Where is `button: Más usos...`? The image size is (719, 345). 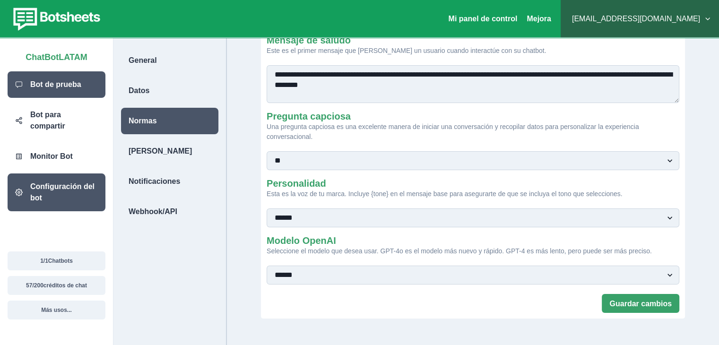
button: Más usos... is located at coordinates (56, 310).